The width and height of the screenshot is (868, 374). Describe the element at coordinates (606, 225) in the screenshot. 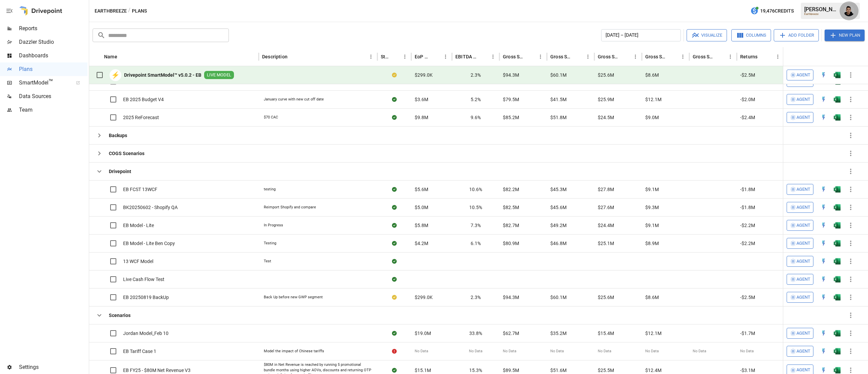

I see `span: $24.4M` at that location.